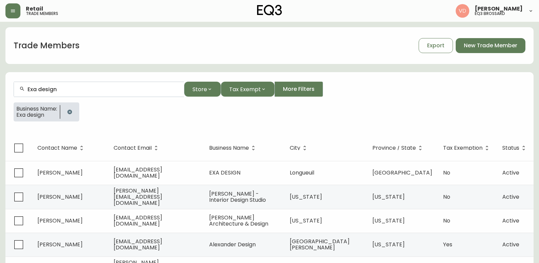  I want to click on h5: eq3 brossard, so click(490, 14).